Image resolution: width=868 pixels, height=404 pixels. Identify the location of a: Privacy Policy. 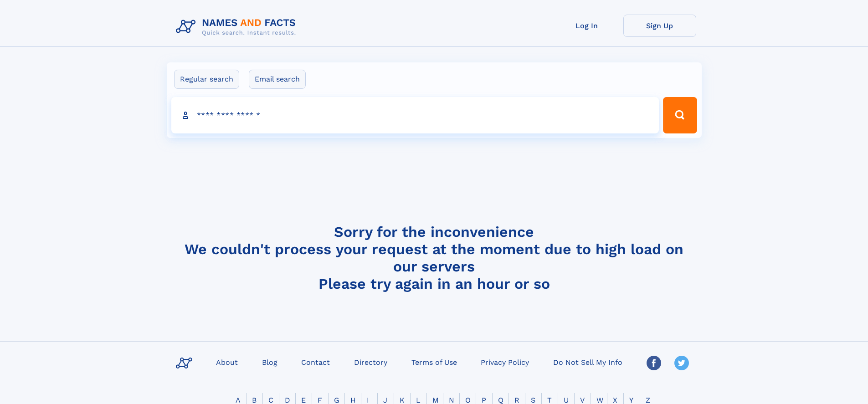
(504, 362).